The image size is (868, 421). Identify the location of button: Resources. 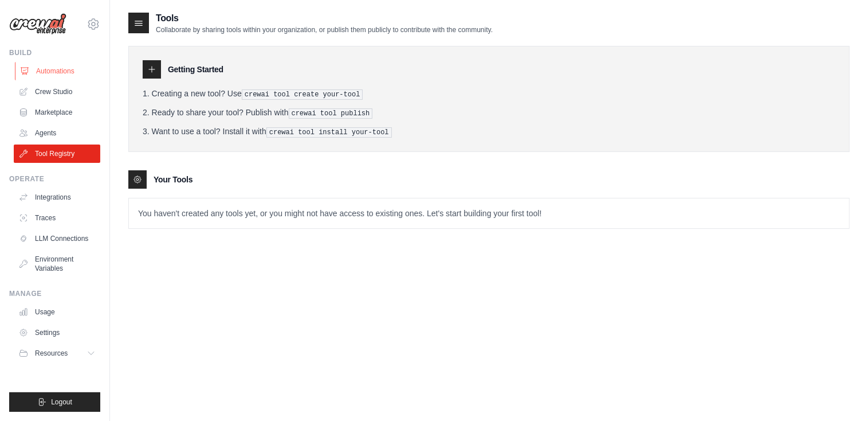
(56, 353).